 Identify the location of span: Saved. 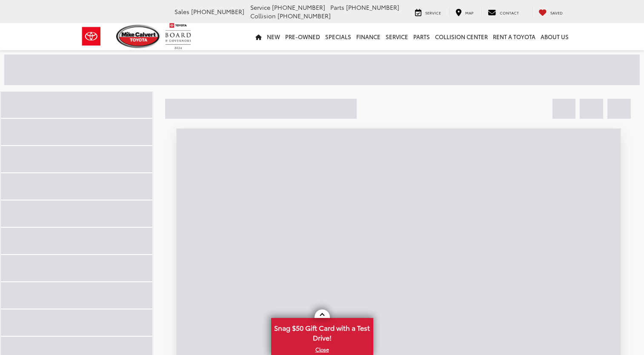
(556, 13).